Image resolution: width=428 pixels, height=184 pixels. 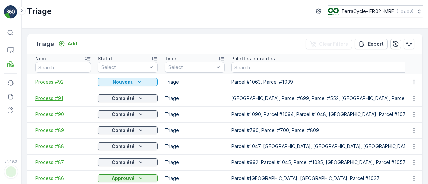 I want to click on a: Process #86, so click(x=63, y=178).